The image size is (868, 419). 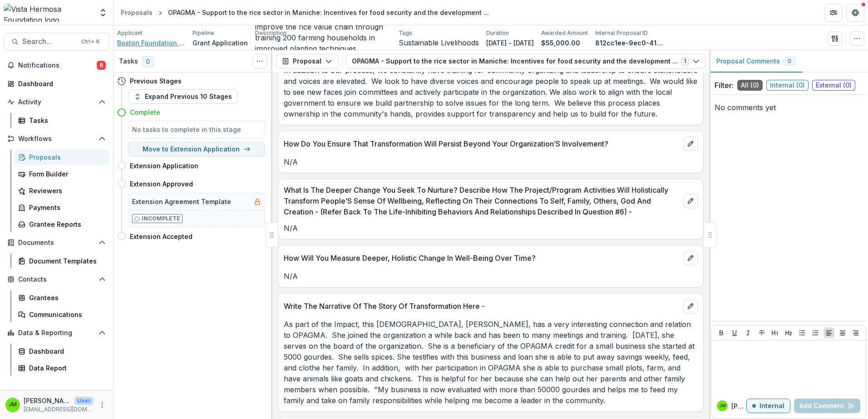 What do you see at coordinates (56, 102) in the screenshot?
I see `button: Open Activity` at bounding box center [56, 102].